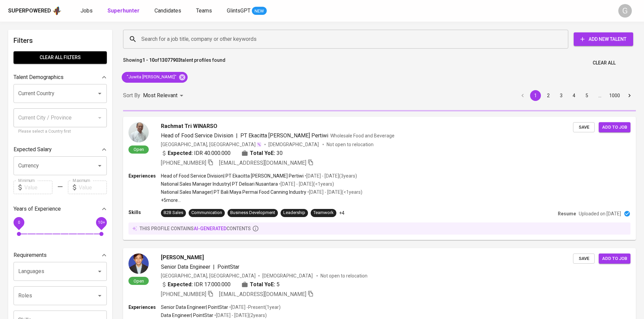 Image resolution: width=644 pixels, height=319 pixels. Describe the element at coordinates (132, 95) in the screenshot. I see `p: Sort By` at that location.